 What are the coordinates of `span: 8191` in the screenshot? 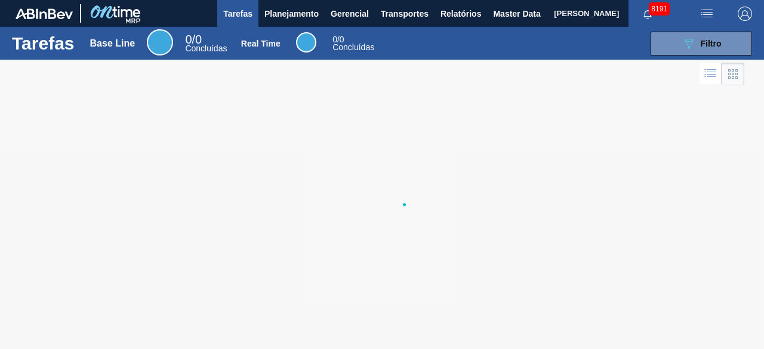 It's located at (659, 9).